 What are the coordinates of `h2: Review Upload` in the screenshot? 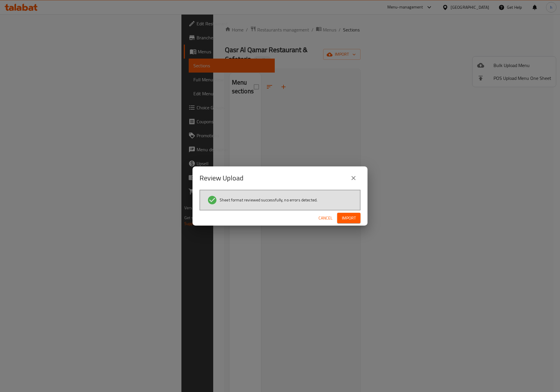 It's located at (222, 178).